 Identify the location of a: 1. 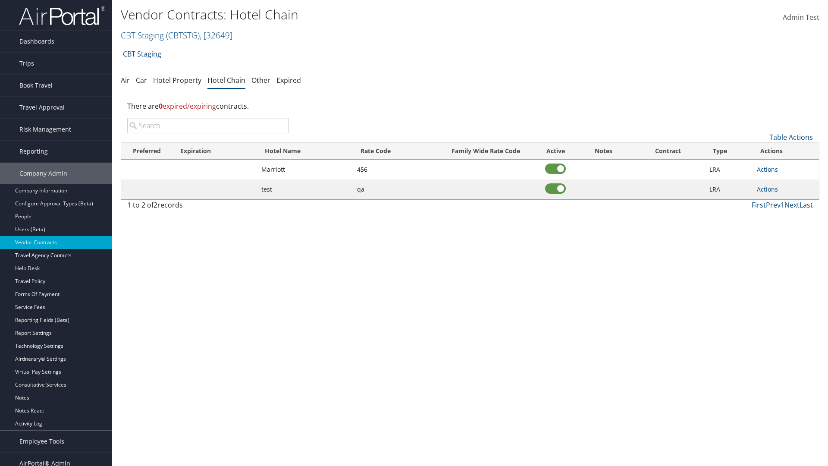
(782, 205).